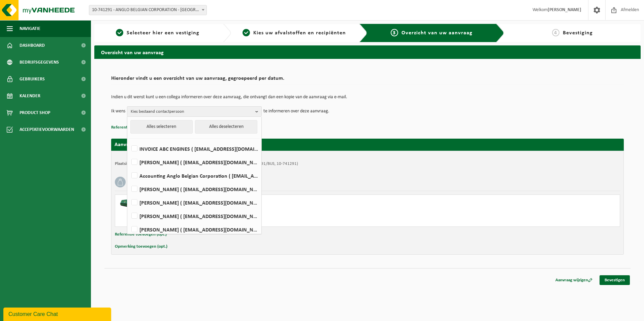  I want to click on span: Bedrijfsgegevens, so click(39, 62).